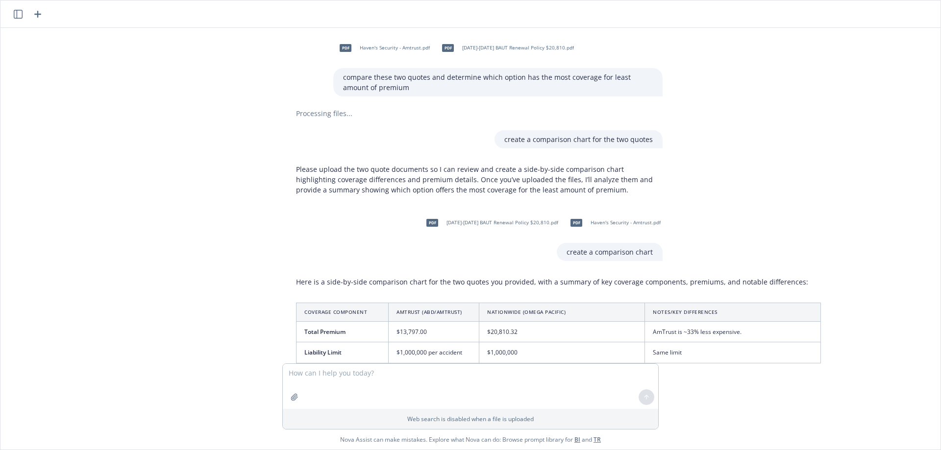 The image size is (941, 450). What do you see at coordinates (577, 440) in the screenshot?
I see `a: BI` at bounding box center [577, 440].